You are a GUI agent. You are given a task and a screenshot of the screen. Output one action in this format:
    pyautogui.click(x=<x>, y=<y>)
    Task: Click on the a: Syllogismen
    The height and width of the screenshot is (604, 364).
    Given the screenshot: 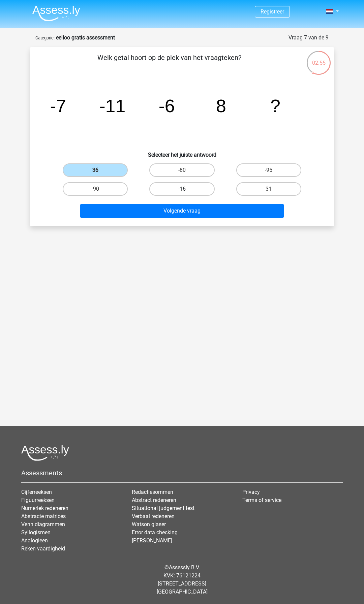 What is the action you would take?
    pyautogui.click(x=35, y=532)
    